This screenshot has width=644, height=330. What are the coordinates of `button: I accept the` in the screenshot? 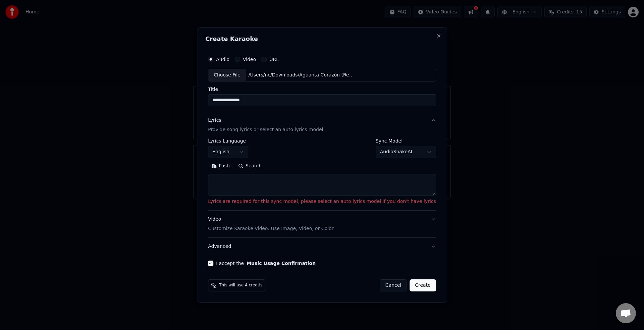 It's located at (281, 263).